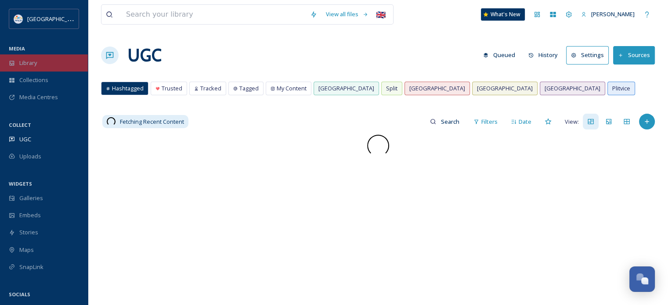 This screenshot has width=668, height=305. What do you see at coordinates (31, 267) in the screenshot?
I see `span: SnapLink` at bounding box center [31, 267].